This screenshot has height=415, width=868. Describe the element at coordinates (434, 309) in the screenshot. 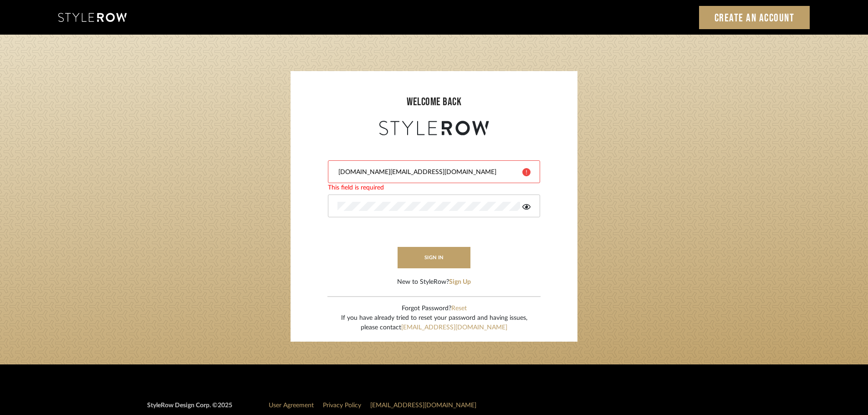

I see `div: Forgot Password?` at that location.